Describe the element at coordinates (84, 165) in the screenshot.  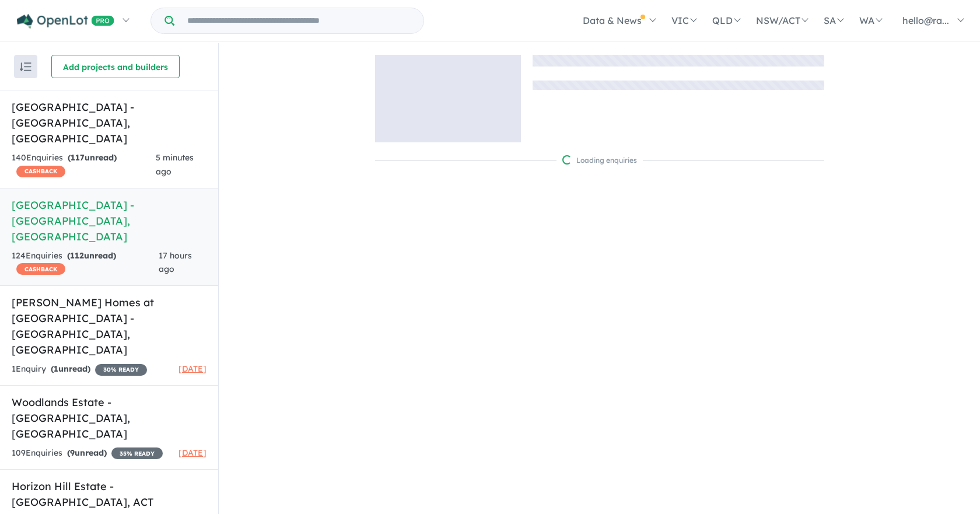
I see `div: 140 Enquir ies` at that location.